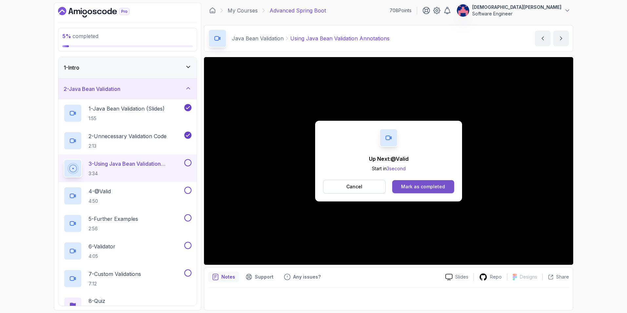 The image size is (627, 313). Describe the element at coordinates (128, 89) in the screenshot. I see `button: 2-Java Bean Validation` at that location.